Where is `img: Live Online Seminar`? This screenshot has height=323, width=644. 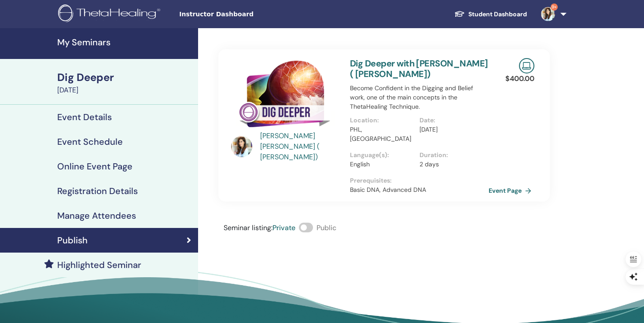 img: Live Online Seminar is located at coordinates (527, 65).